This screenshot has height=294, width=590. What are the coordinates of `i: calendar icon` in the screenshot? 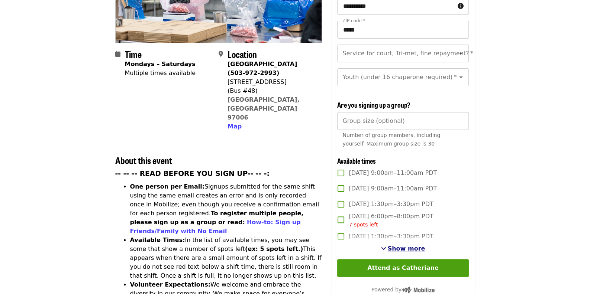 It's located at (118, 54).